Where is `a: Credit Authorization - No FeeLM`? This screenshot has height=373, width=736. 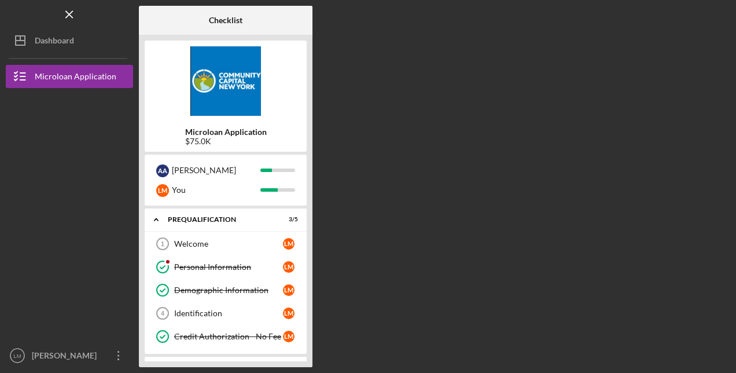 a: Credit Authorization - No FeeLM is located at coordinates (226, 336).